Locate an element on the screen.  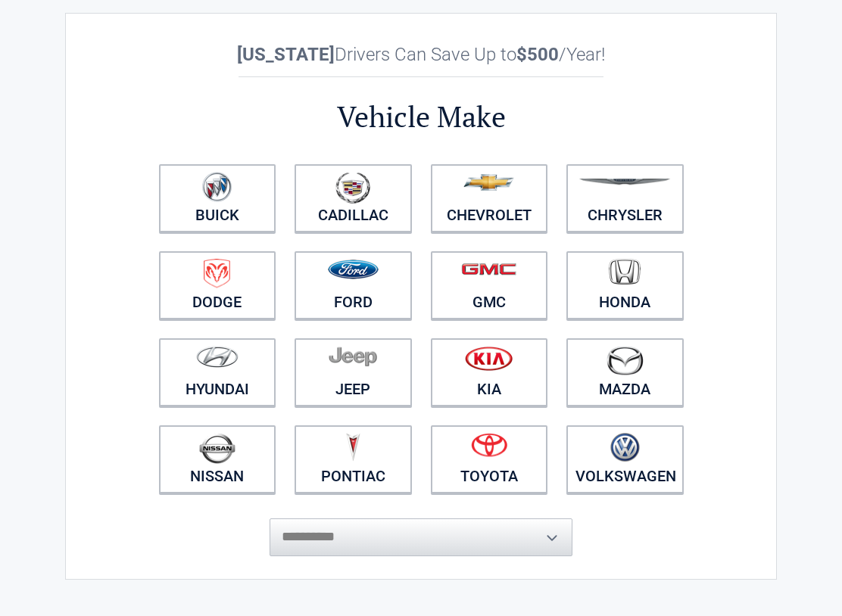
img: jeep is located at coordinates (353, 357).